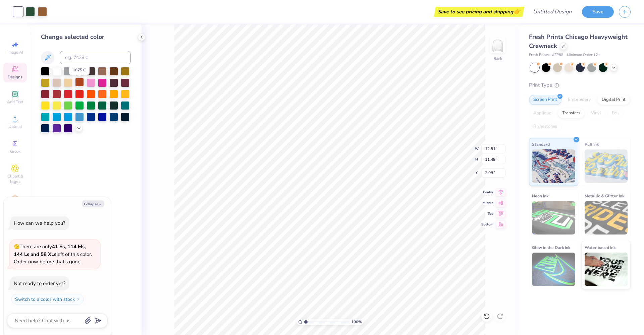  Describe the element at coordinates (15, 126) in the screenshot. I see `span: Upload` at that location.